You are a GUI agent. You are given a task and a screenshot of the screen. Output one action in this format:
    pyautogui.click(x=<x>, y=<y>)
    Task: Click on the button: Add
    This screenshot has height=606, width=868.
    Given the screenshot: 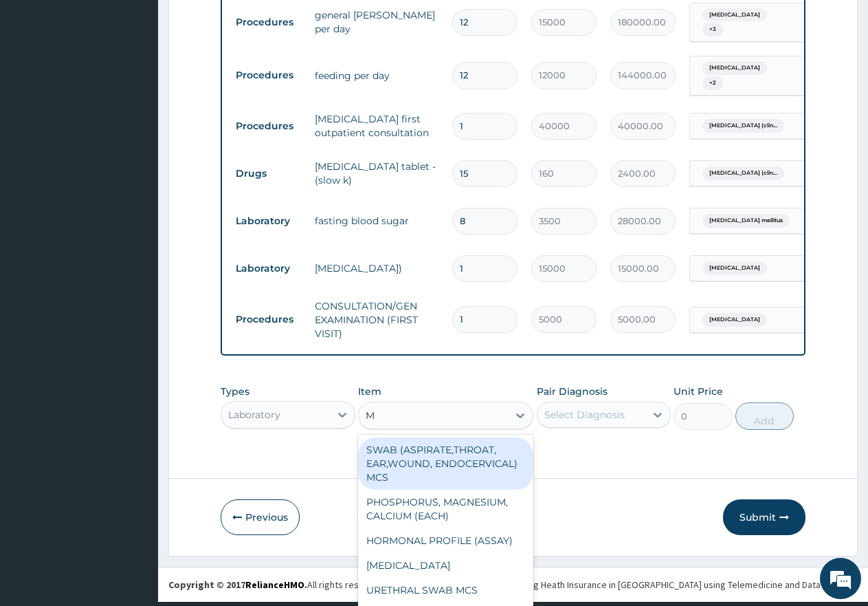 What is the action you would take?
    pyautogui.click(x=765, y=416)
    